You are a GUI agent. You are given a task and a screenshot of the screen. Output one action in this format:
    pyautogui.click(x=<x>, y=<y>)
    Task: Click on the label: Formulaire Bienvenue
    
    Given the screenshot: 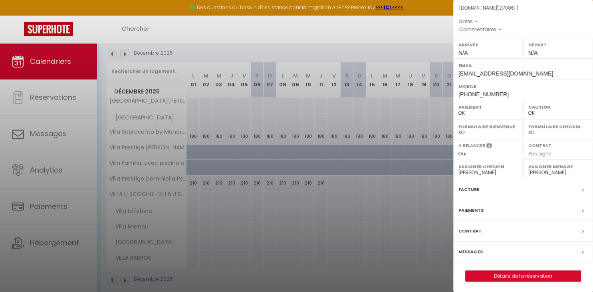 What is the action you would take?
    pyautogui.click(x=488, y=127)
    